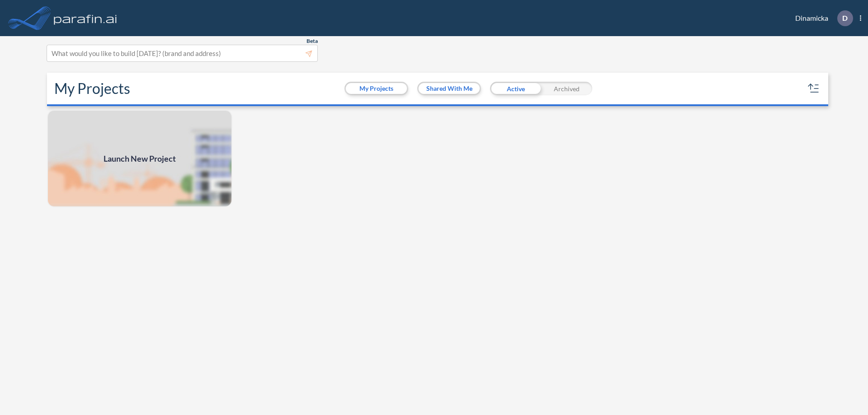  What do you see at coordinates (813, 88) in the screenshot?
I see `button: sort` at bounding box center [813, 88].